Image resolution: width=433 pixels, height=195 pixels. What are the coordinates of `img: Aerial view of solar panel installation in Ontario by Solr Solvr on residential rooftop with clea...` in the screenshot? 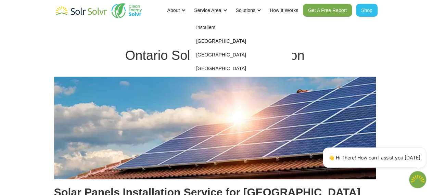 It's located at (215, 128).